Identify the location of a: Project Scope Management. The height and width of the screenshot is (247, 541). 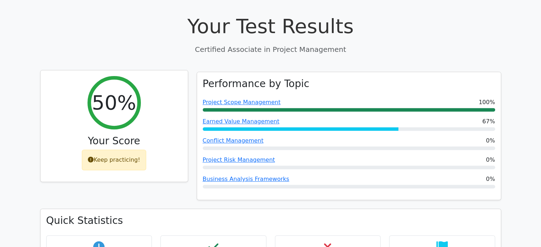
(242, 102).